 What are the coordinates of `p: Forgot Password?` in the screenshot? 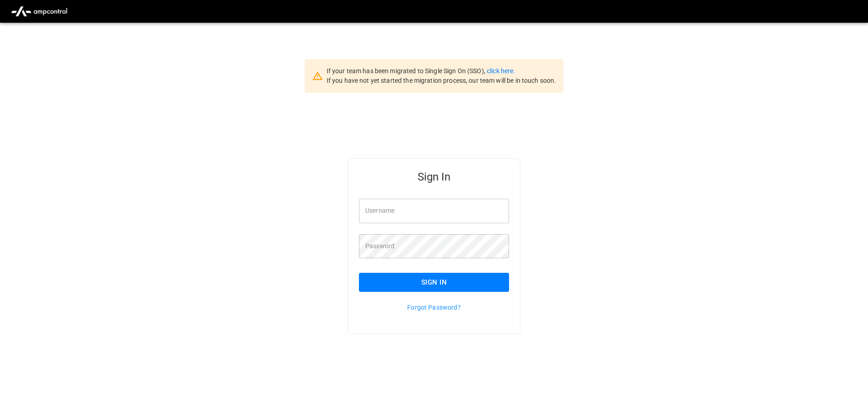 It's located at (434, 308).